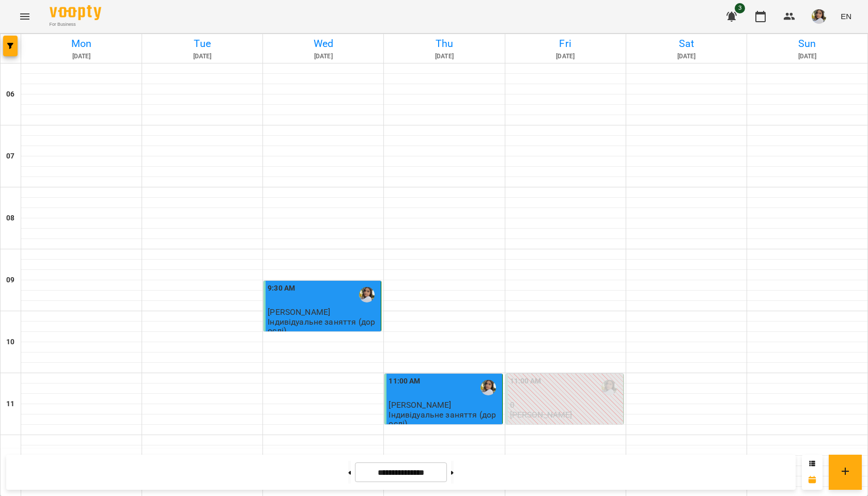  I want to click on button: Menu, so click(25, 17).